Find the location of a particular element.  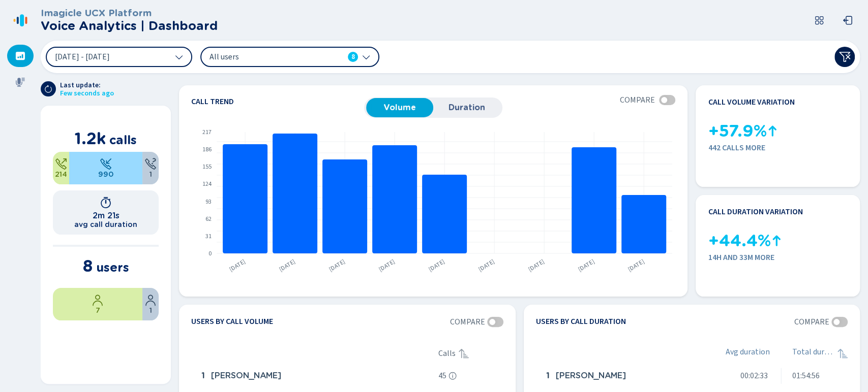

text: 155 is located at coordinates (207, 167).